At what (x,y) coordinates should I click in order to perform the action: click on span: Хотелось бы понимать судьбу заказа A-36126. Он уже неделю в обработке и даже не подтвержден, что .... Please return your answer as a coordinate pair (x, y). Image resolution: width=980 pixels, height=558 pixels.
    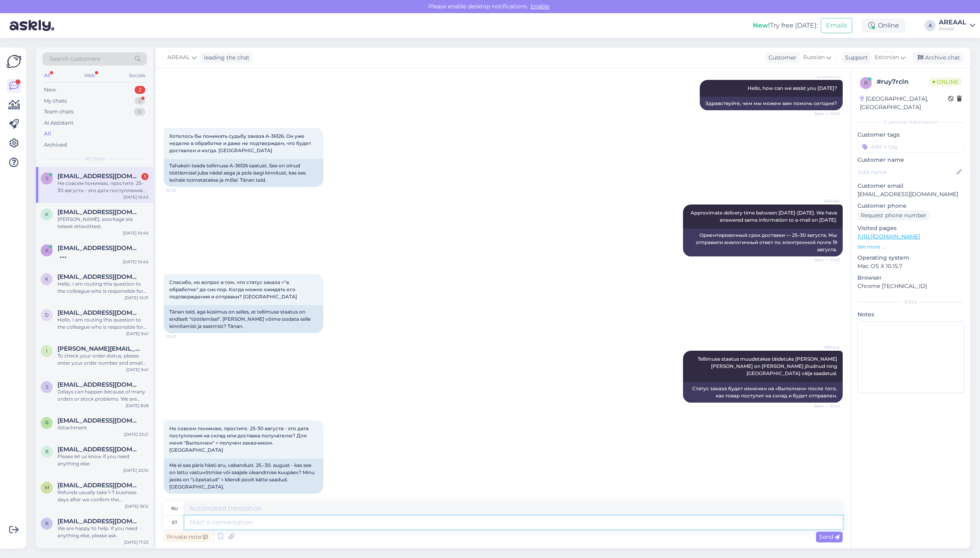
    Looking at the image, I should click on (241, 143).